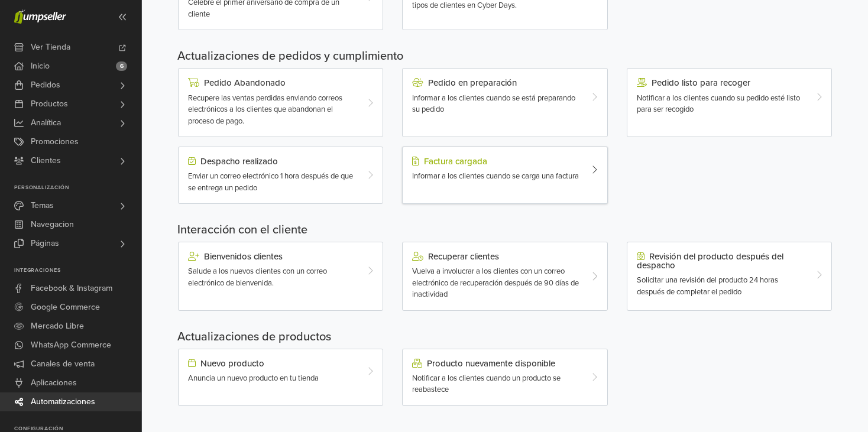 Image resolution: width=868 pixels, height=432 pixels. Describe the element at coordinates (721, 83) in the screenshot. I see `div: Pedido listo para recoger` at that location.